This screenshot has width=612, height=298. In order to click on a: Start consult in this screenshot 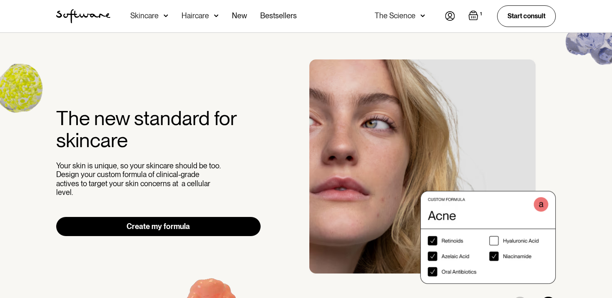, I will do `click(526, 16)`.